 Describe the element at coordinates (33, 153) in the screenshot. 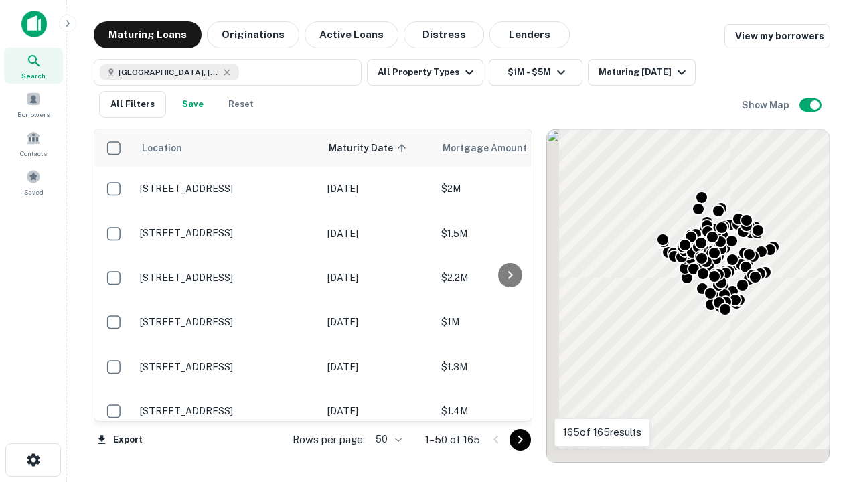

I see `span: Contacts` at that location.